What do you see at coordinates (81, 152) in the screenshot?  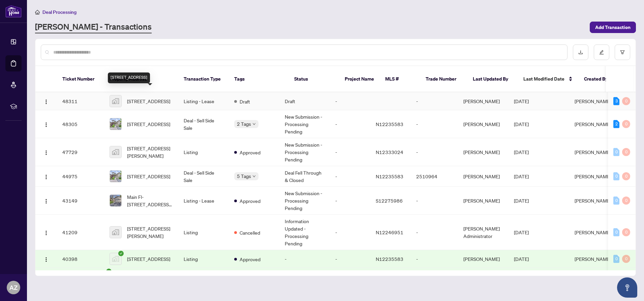 I see `td: 47729` at bounding box center [81, 152].